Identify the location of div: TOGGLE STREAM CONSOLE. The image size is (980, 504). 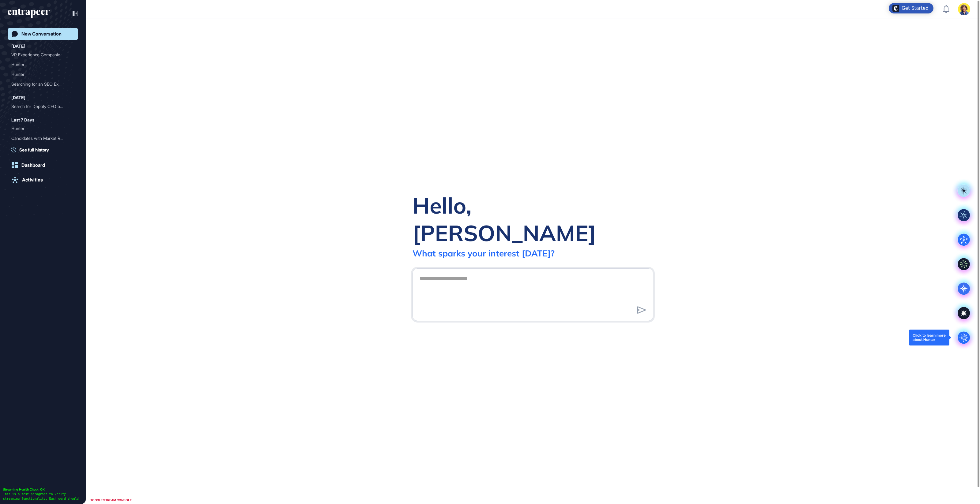
(111, 500).